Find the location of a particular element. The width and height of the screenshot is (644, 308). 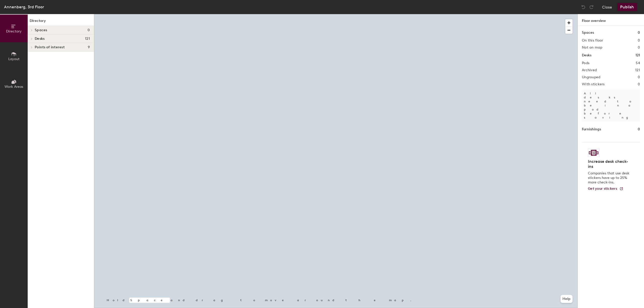

h2: Archived is located at coordinates (589, 70).